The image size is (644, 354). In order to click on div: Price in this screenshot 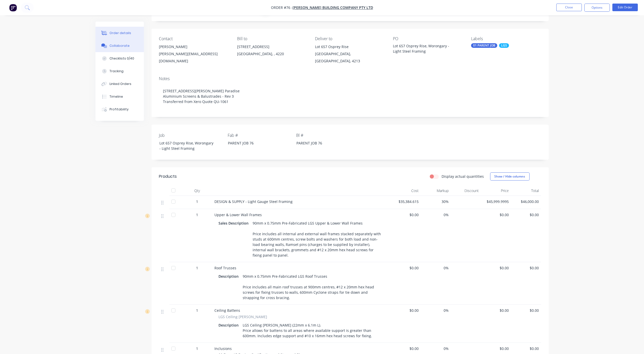, I will do `click(496, 191)`.